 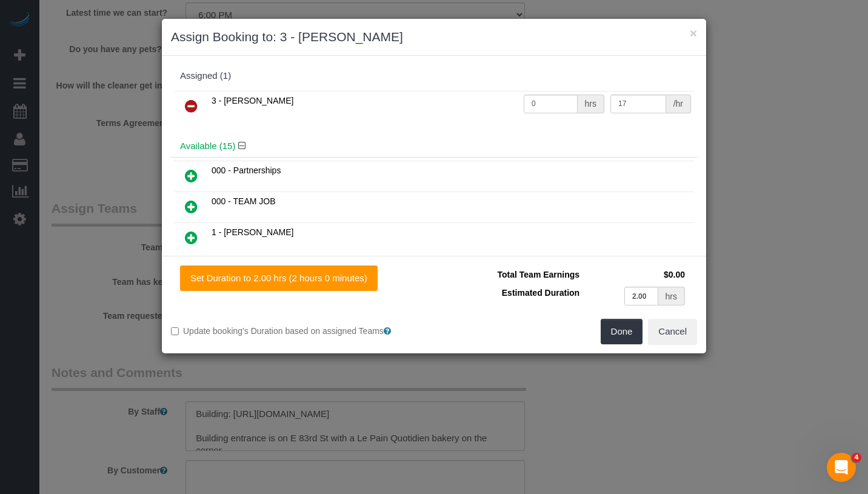 I want to click on div: /hr, so click(x=679, y=103).